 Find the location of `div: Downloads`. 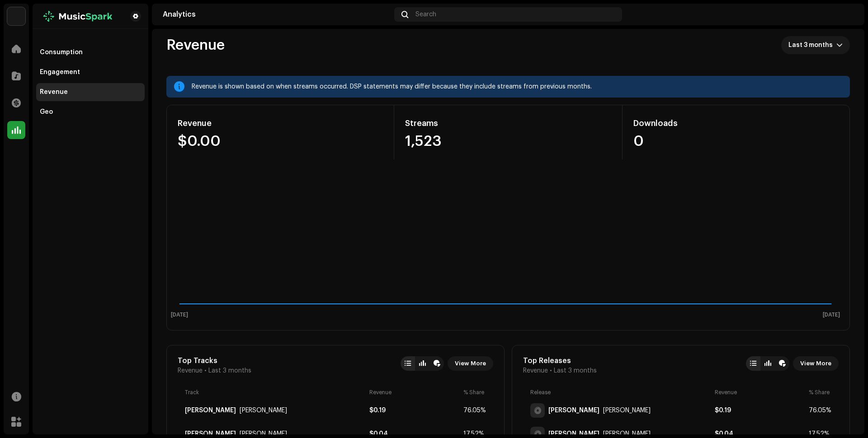

div: Downloads is located at coordinates (736, 124).